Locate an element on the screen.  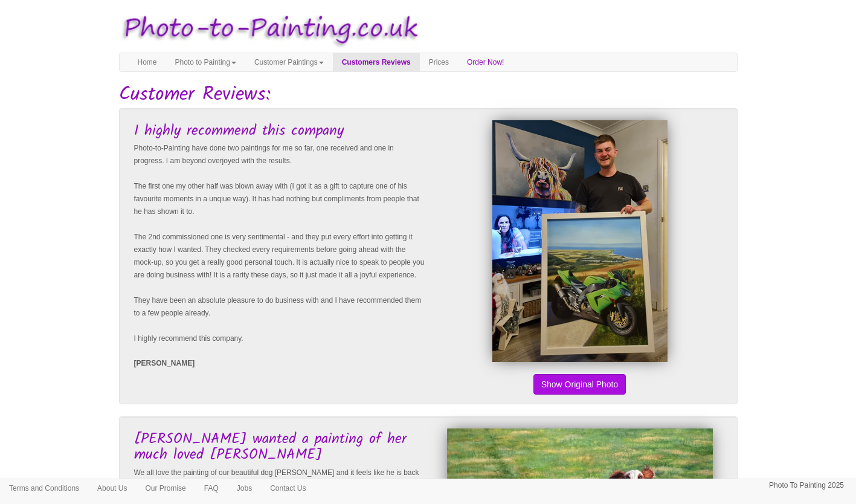
a: Customers Reviews is located at coordinates (376, 62).